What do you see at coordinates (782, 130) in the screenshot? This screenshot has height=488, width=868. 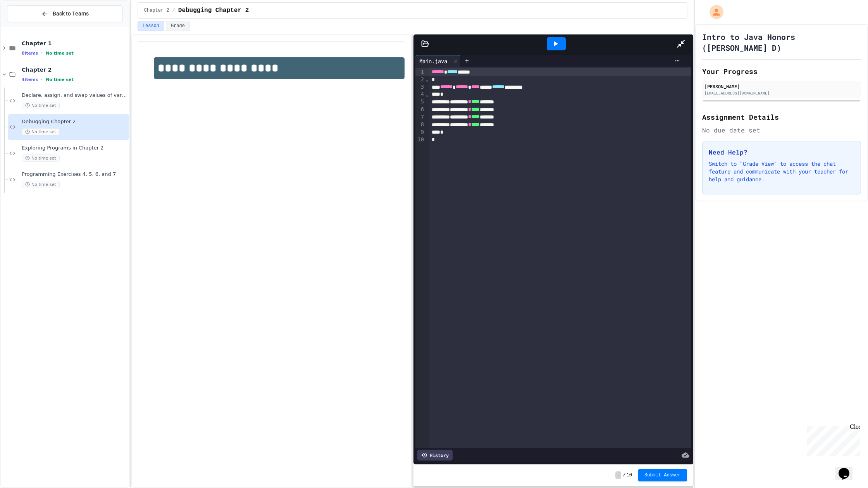 I see `div: No due date set` at bounding box center [782, 130].